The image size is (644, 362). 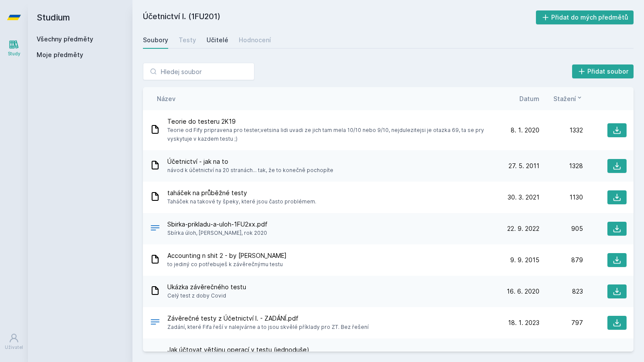 I want to click on span: 9. 9. 2015, so click(x=524, y=260).